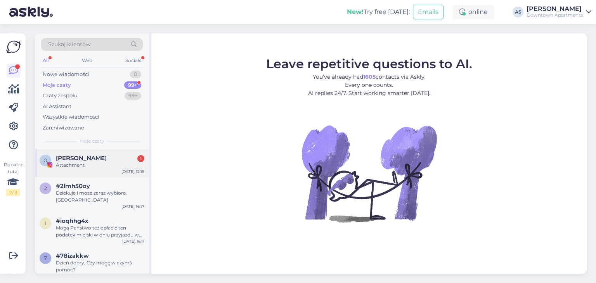 The image size is (596, 283). What do you see at coordinates (45, 188) in the screenshot?
I see `span: 2` at bounding box center [45, 188].